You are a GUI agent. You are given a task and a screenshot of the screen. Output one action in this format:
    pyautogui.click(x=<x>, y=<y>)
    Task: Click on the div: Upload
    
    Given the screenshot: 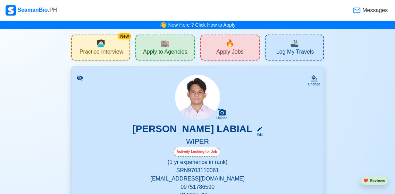 What is the action you would take?
    pyautogui.click(x=222, y=119)
    